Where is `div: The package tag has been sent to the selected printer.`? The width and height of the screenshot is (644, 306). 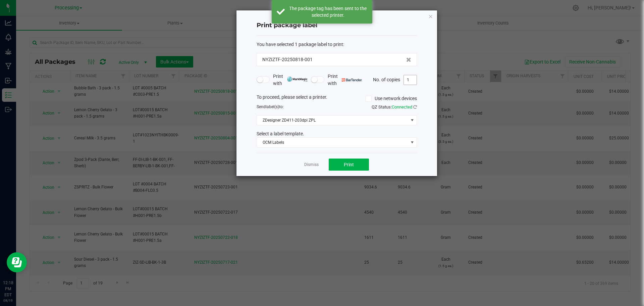 div: The package tag has been sent to the selected printer. is located at coordinates (327, 12).